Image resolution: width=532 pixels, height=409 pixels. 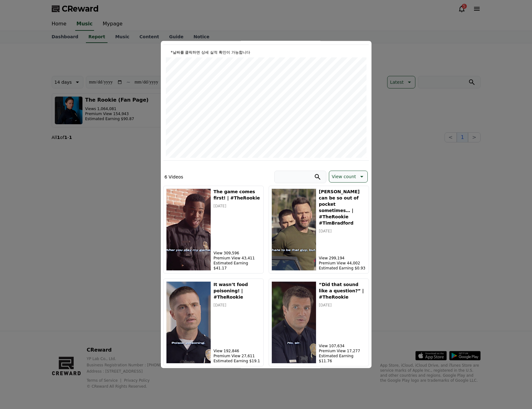 What do you see at coordinates (237, 351) in the screenshot?
I see `p: View 192,846` at bounding box center [237, 351].